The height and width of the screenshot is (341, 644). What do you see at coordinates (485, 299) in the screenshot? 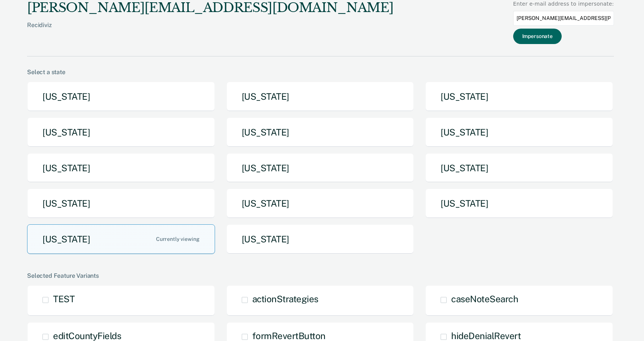
I see `span: caseNoteSearch` at bounding box center [485, 299].